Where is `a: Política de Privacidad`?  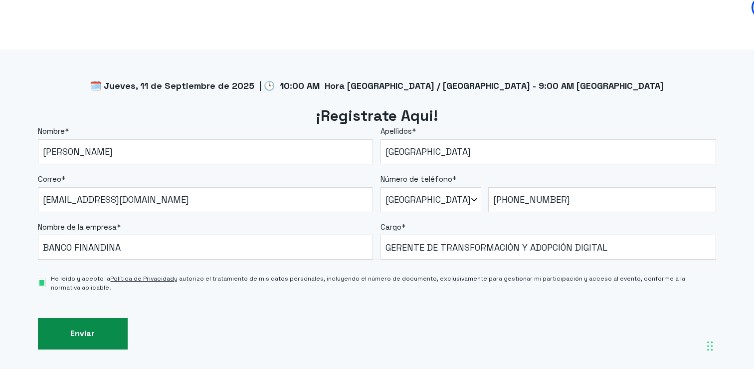 a: Política de Privacidad is located at coordinates (142, 278).